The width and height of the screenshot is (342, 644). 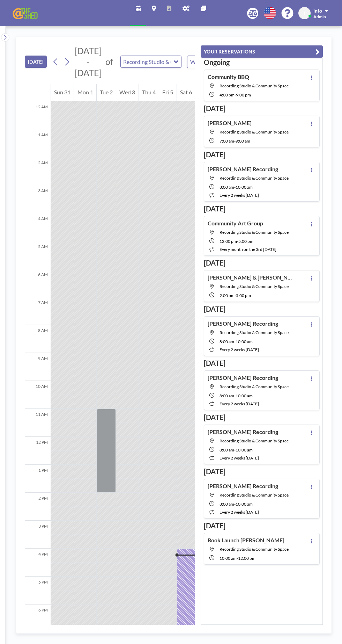 What do you see at coordinates (38, 534) in the screenshot?
I see `div: 3 PM` at bounding box center [38, 534].